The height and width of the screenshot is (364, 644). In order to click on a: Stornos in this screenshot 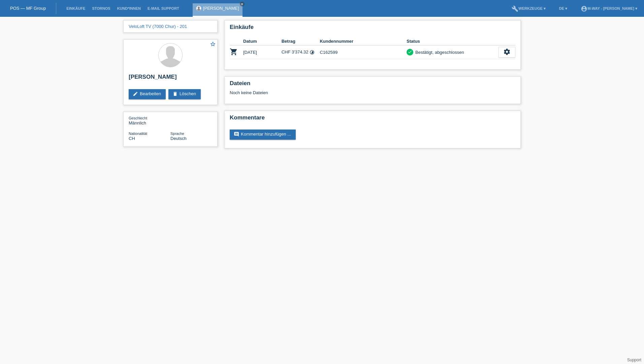, I will do `click(101, 8)`.